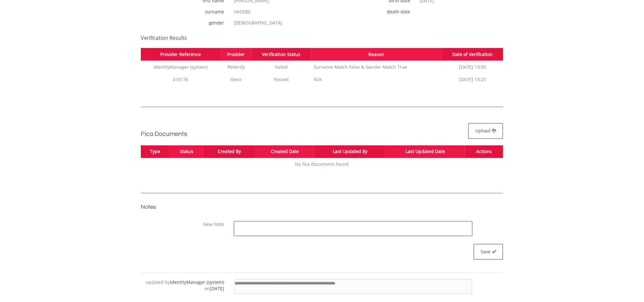  I want to click on th: Created Date, so click(284, 152).